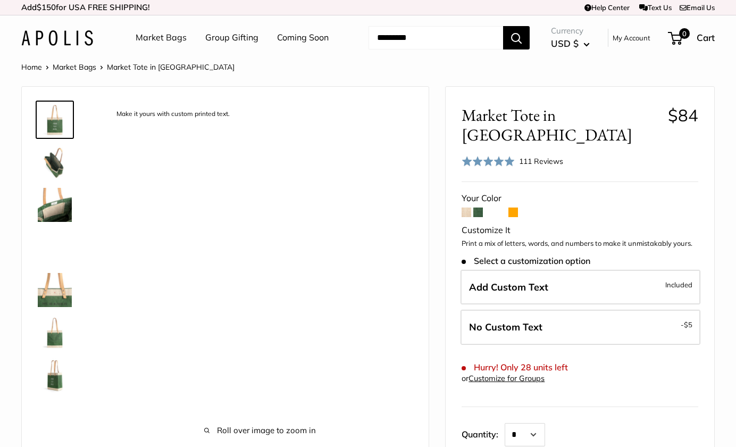 The height and width of the screenshot is (447, 736). What do you see at coordinates (692, 38) in the screenshot?
I see `a: 0 Cart` at bounding box center [692, 38].